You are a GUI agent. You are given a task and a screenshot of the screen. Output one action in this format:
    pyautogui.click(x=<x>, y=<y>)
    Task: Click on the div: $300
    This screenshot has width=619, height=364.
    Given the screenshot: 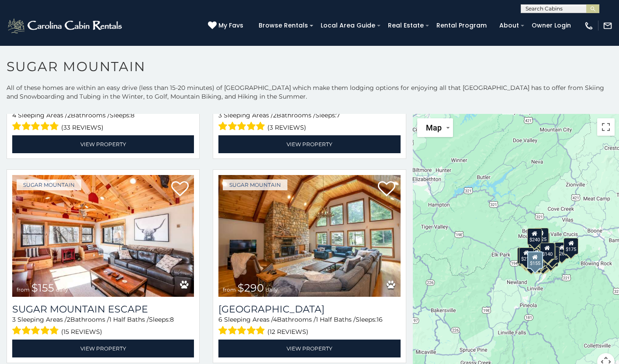 What is the action you would take?
    pyautogui.click(x=536, y=255)
    